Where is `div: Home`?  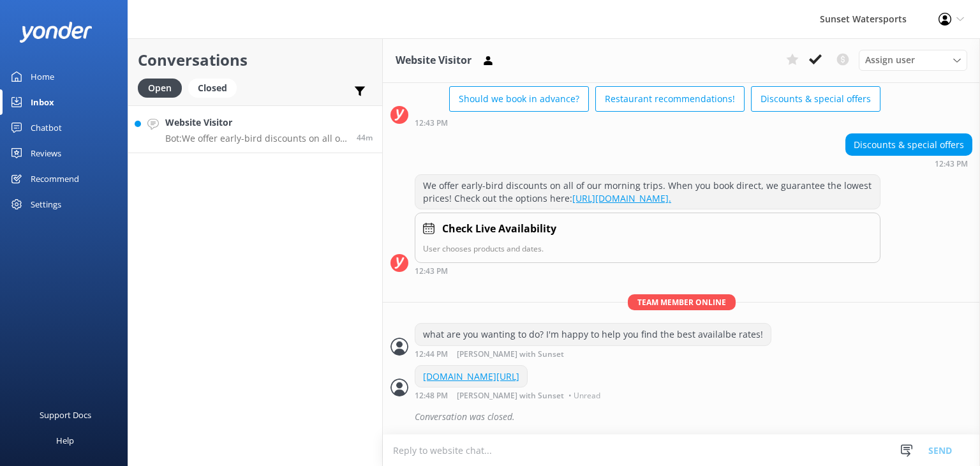 div: Home is located at coordinates (42, 76).